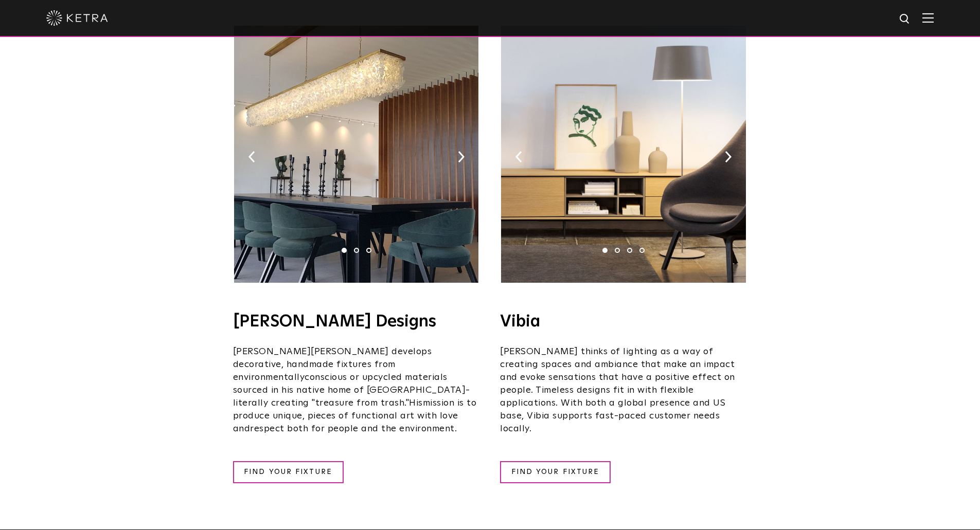  Describe the element at coordinates (355, 416) in the screenshot. I see `span: mission is to produce unique, pieces of functional art with love and` at that location.